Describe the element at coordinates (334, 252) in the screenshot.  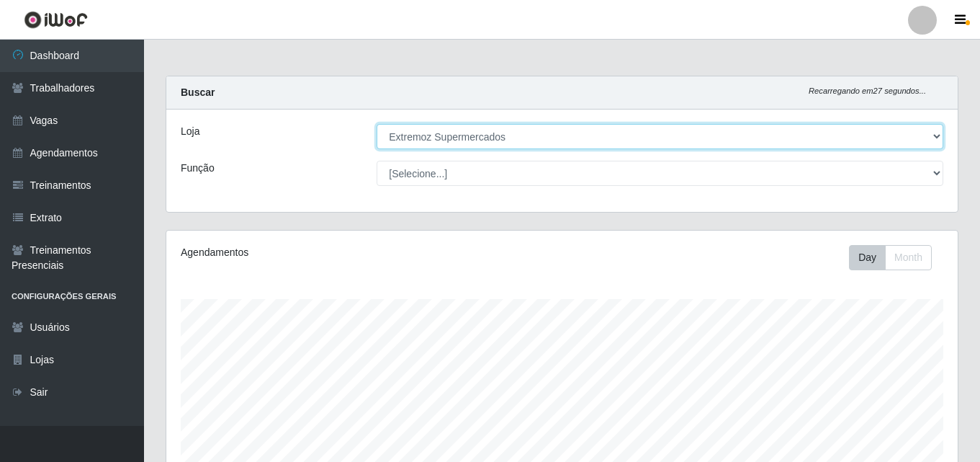
I see `div: Agendamentos` at that location.